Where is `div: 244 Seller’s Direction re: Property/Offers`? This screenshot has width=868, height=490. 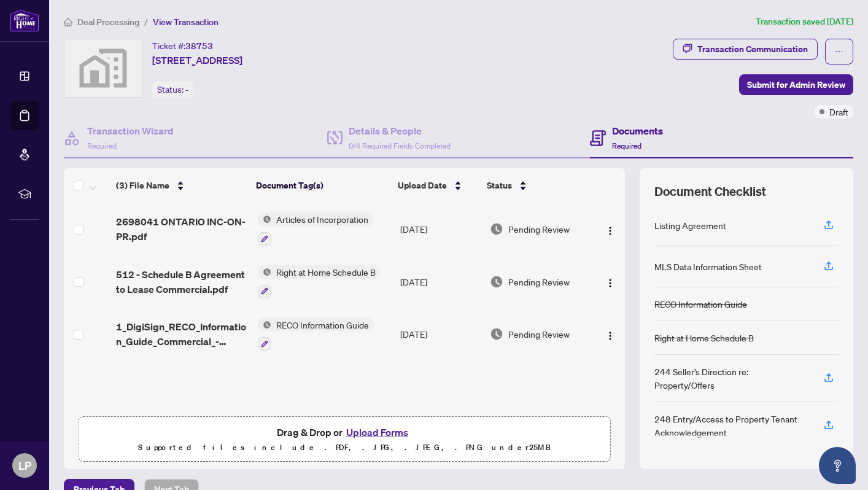
div: 244 Seller’s Direction re: Property/Offers is located at coordinates (732, 378).